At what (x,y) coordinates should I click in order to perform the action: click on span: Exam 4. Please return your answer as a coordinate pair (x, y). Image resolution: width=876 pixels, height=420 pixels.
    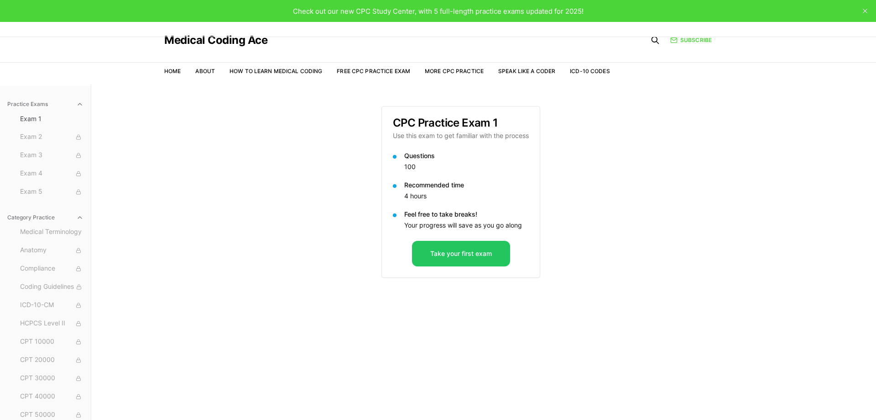
    Looking at the image, I should click on (52, 173).